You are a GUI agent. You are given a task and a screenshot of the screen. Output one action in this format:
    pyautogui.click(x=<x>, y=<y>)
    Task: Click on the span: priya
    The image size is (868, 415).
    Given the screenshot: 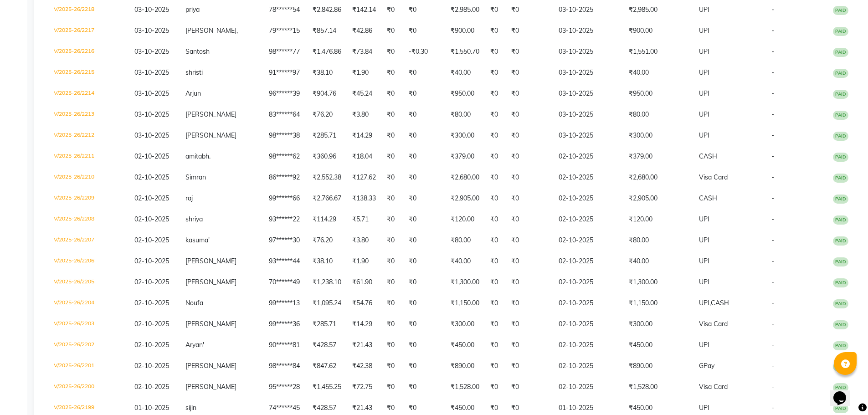 What is the action you would take?
    pyautogui.click(x=192, y=10)
    